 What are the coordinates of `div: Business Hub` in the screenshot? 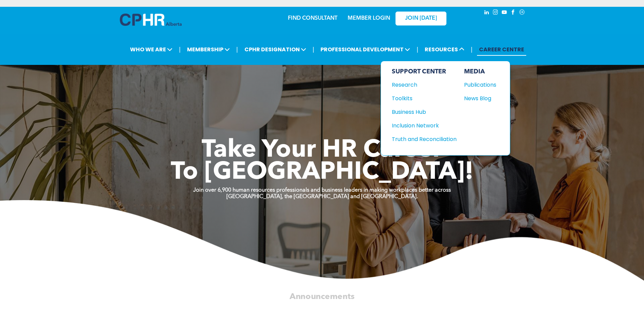 It's located at (421, 112).